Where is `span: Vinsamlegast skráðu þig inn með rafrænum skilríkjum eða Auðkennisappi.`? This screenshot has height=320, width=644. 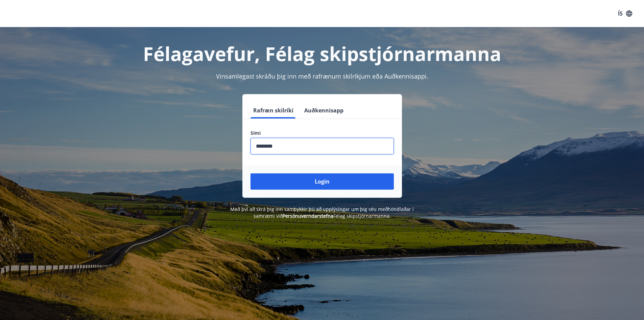
span: Vinsamlegast skráðu þig inn með rafrænum skilríkjum eða Auðkennisappi. is located at coordinates (322, 76).